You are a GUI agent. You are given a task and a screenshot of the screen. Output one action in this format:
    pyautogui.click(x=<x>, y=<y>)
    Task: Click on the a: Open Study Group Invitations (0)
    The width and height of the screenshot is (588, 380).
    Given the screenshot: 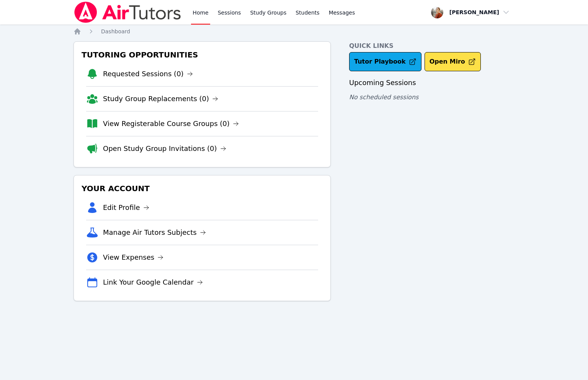 What is the action you would take?
    pyautogui.click(x=164, y=149)
    